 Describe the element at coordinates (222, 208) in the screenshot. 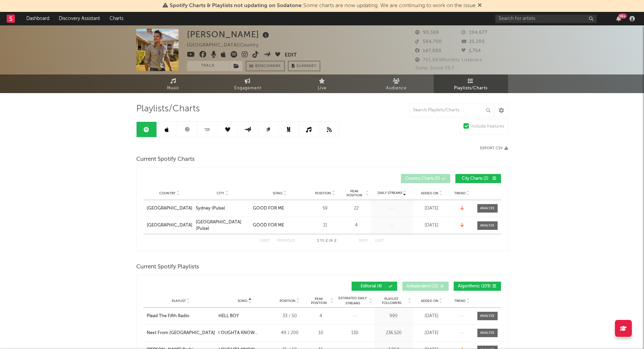

I see `a: Sydney (Pulse)` at that location.